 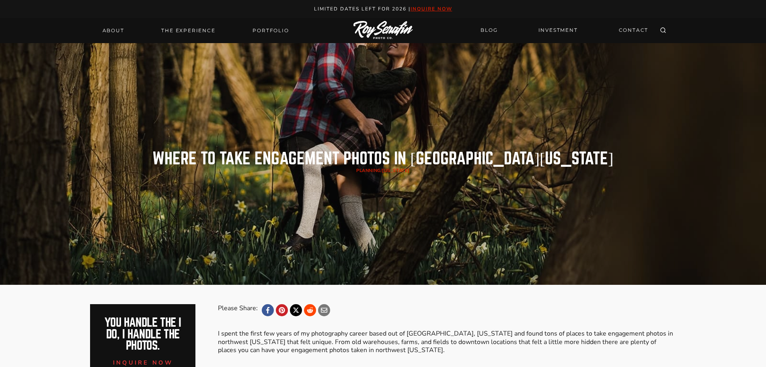 What do you see at coordinates (188, 31) in the screenshot?
I see `a: THE EXPERIENCE` at bounding box center [188, 31].